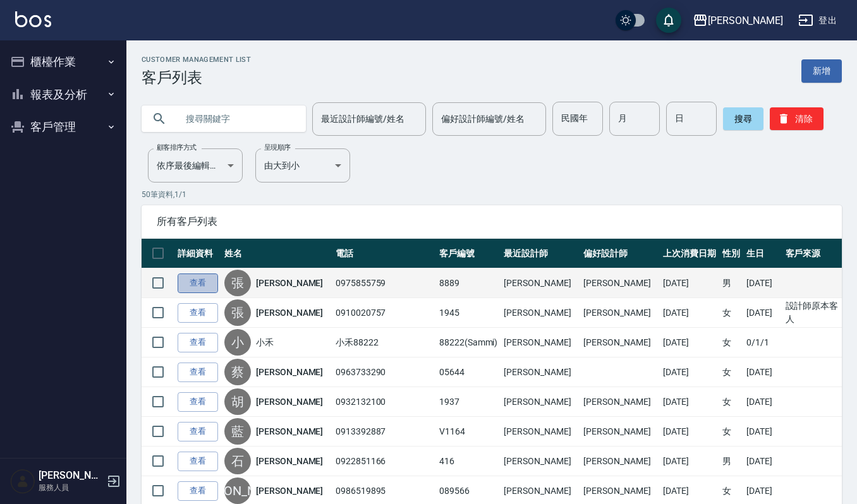  Describe the element at coordinates (238, 402) in the screenshot. I see `div: 胡` at that location.